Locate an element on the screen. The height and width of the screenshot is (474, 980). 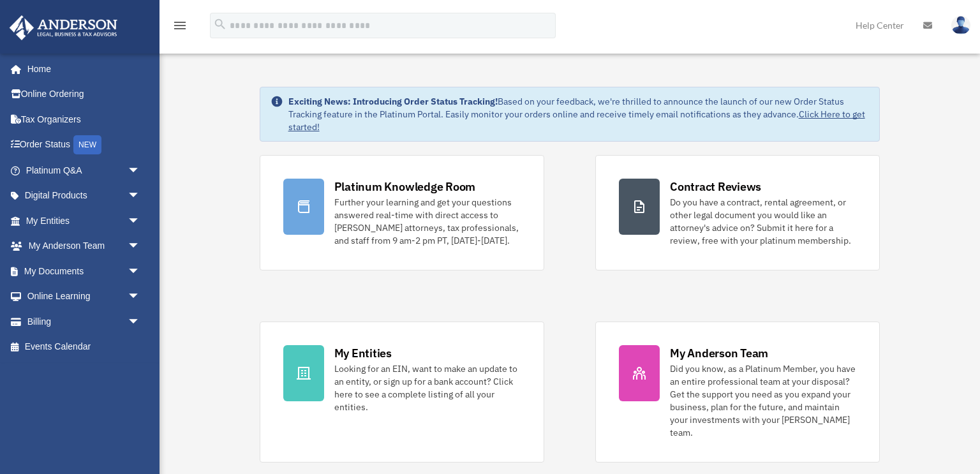
div: Platinum Knowledge Room is located at coordinates (405, 186).